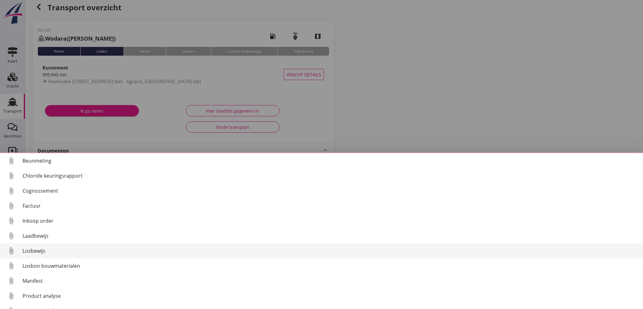  I want to click on div: Losbewijs, so click(330, 251).